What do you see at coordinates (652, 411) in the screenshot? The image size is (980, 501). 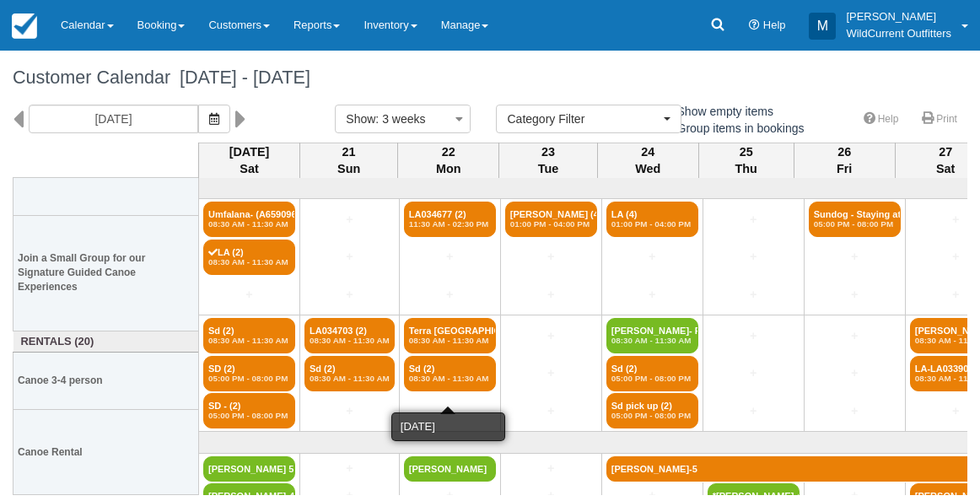 I see `a: Sd pick up (2)05:00 PM - 08:00 PM` at bounding box center [652, 411].